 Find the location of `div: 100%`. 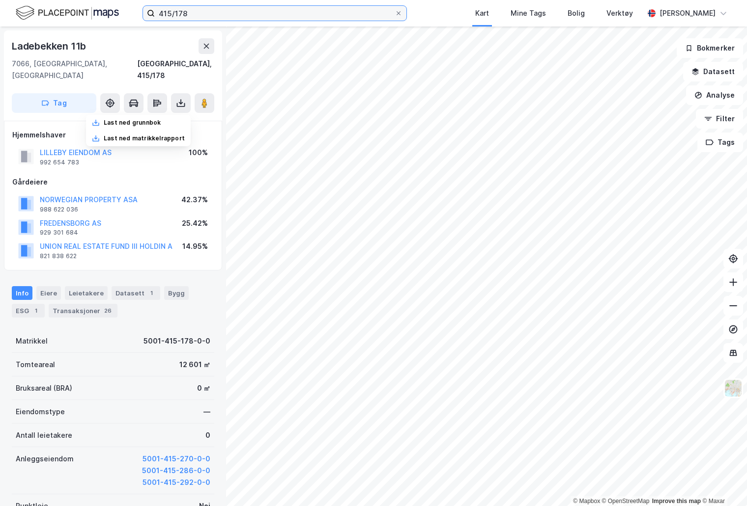

div: 100% is located at coordinates (198, 153).